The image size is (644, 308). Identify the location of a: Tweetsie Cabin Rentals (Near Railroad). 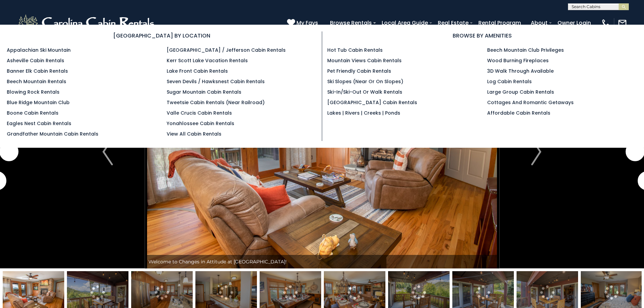
(216, 103).